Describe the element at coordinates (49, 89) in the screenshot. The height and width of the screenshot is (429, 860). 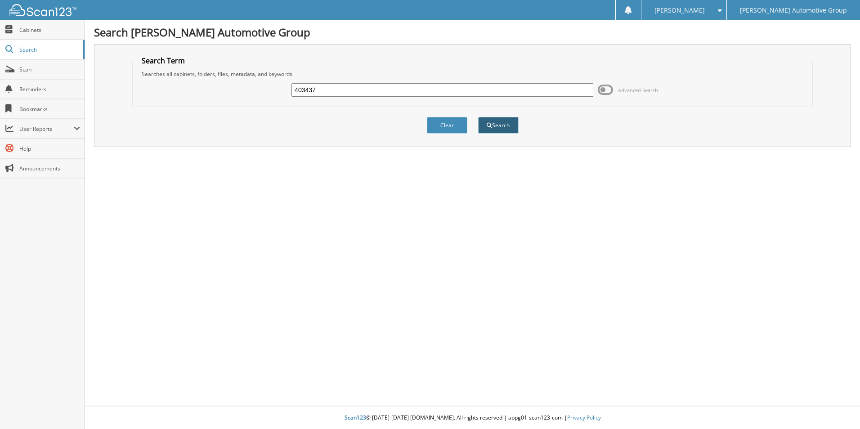
I see `span: Reminders` at that location.